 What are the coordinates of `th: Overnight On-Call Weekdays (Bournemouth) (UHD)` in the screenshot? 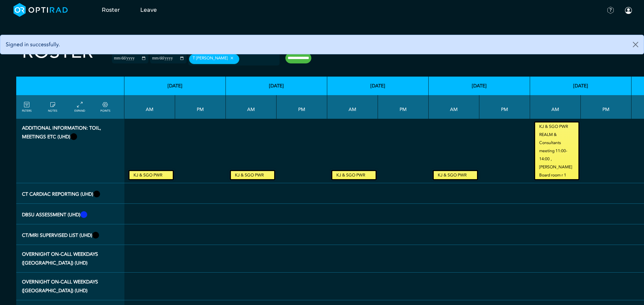 It's located at (70, 287).